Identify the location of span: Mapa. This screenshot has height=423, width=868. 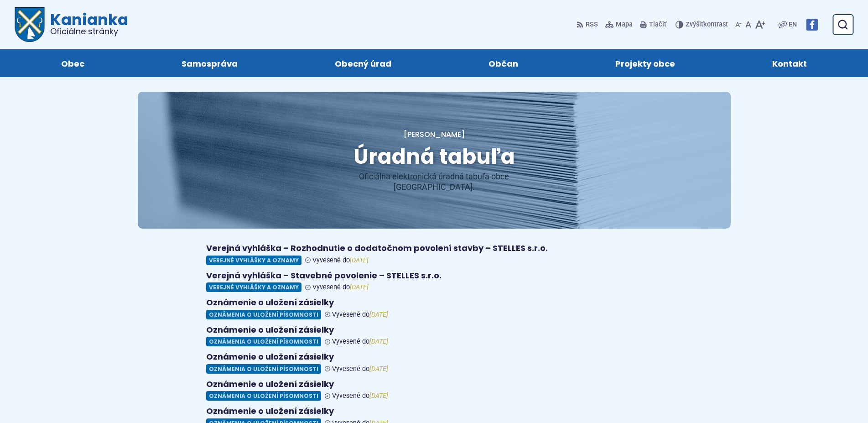
(624, 24).